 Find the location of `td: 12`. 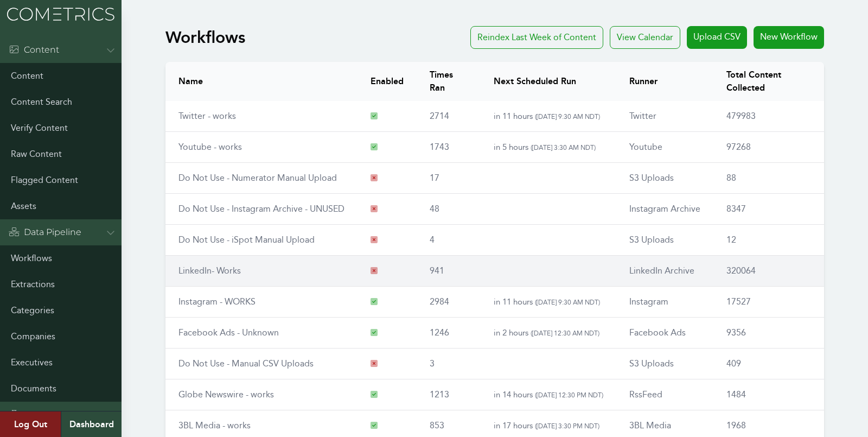

td: 12 is located at coordinates (769, 240).